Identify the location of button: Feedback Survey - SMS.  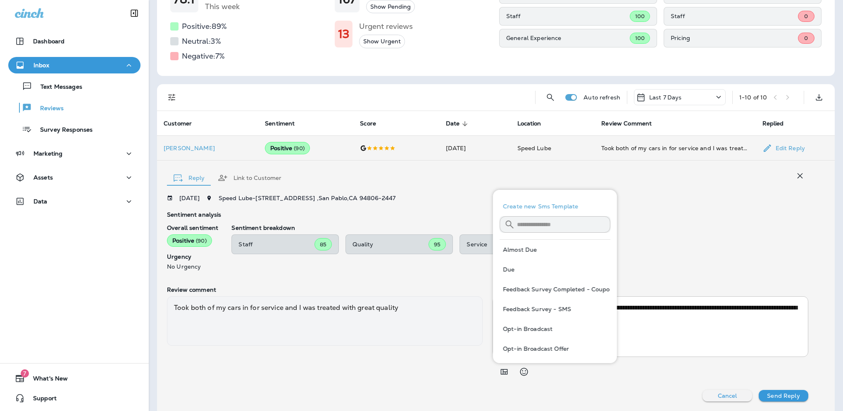
(555, 309).